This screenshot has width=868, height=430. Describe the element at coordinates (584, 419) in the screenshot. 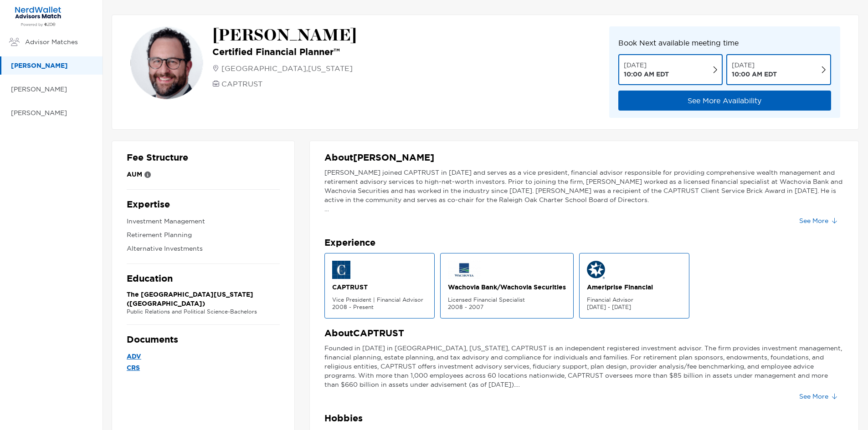

I see `p: Hobbies` at that location.